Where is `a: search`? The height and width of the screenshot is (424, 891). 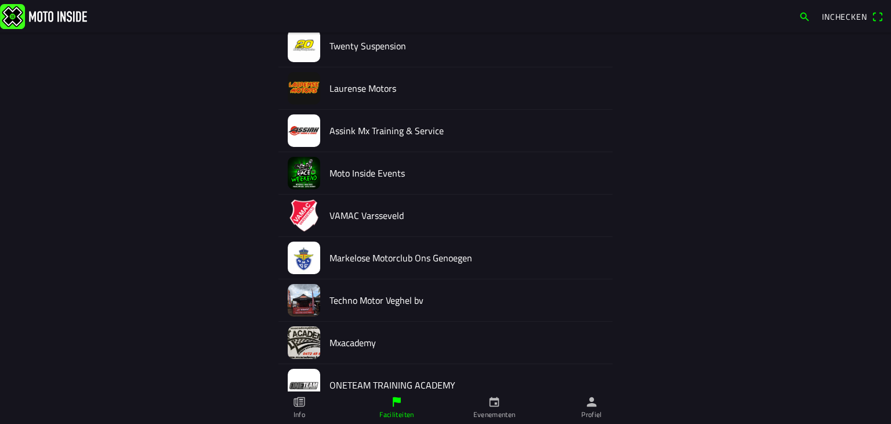
a: search is located at coordinates (805, 16).